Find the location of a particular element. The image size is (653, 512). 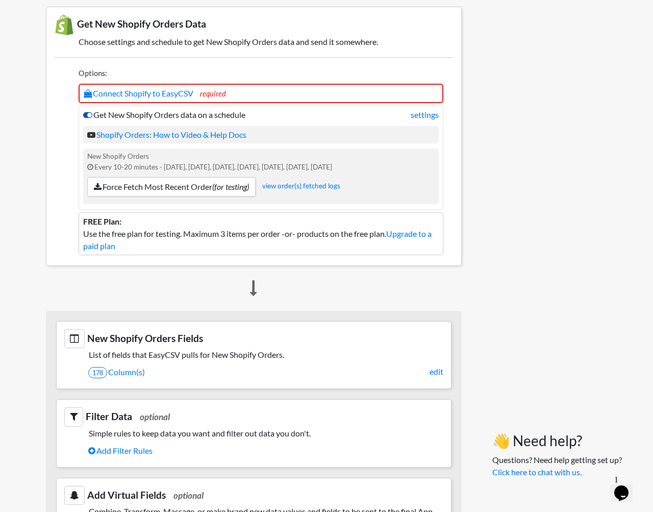

a: Force Fetch Most Recent Order(for testing) is located at coordinates (172, 187).